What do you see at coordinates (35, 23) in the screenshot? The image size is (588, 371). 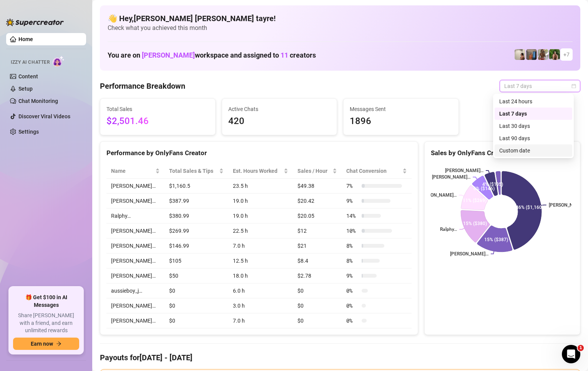 I see `img: logo-BBDzfeDw.svg` at bounding box center [35, 23].